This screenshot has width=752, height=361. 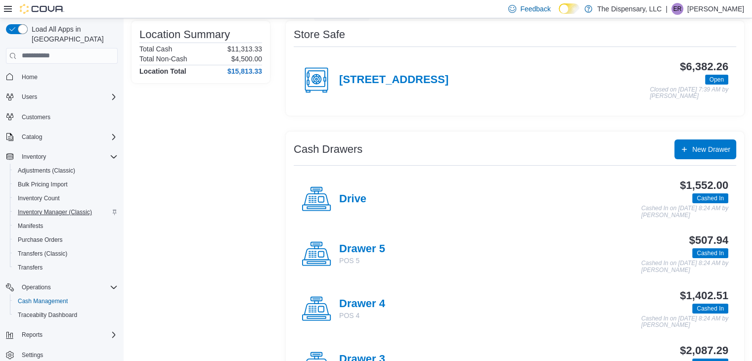 I want to click on button: Transfers, so click(x=66, y=268).